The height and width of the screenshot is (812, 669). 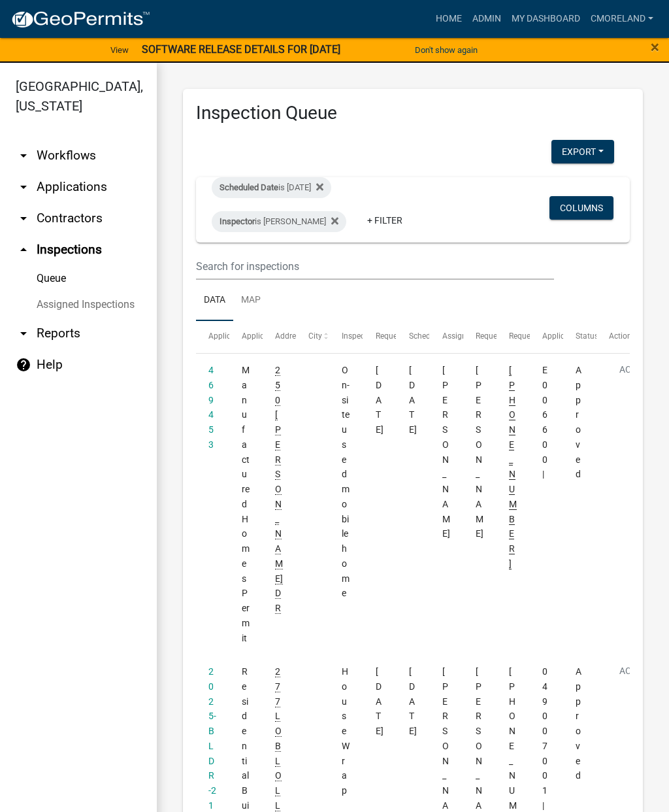 I want to click on span: E006600 |, so click(x=545, y=422).